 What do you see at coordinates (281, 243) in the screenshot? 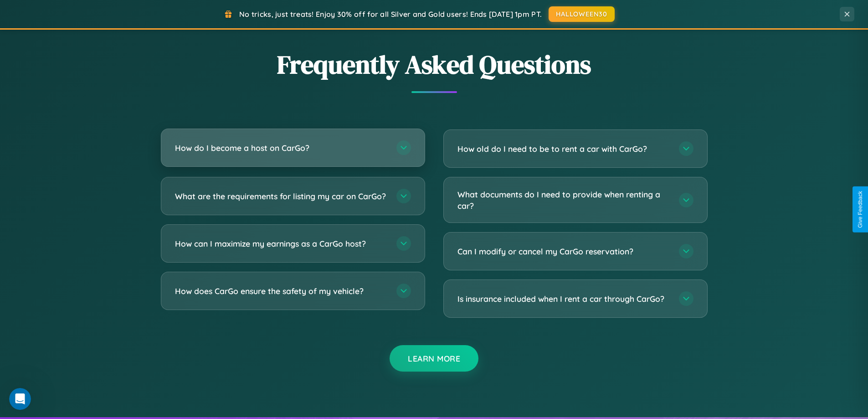
I see `h3: How can I maximize my earnings as a CarGo host?` at bounding box center [281, 243].